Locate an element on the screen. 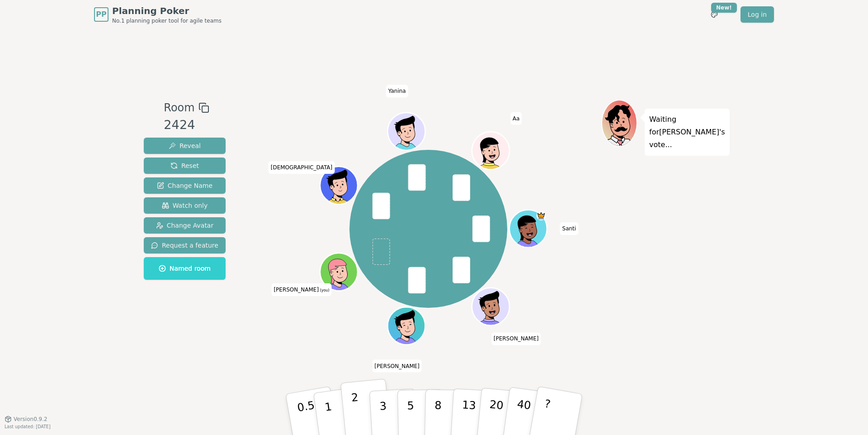  a: Log in is located at coordinates (757, 15).